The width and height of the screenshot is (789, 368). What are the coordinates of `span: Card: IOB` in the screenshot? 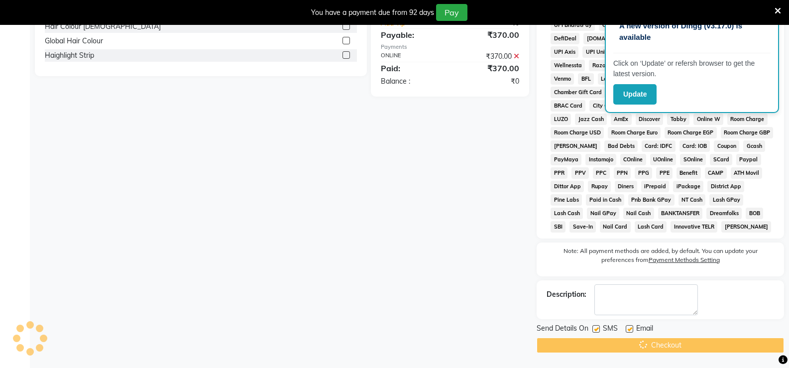 It's located at (695, 146).